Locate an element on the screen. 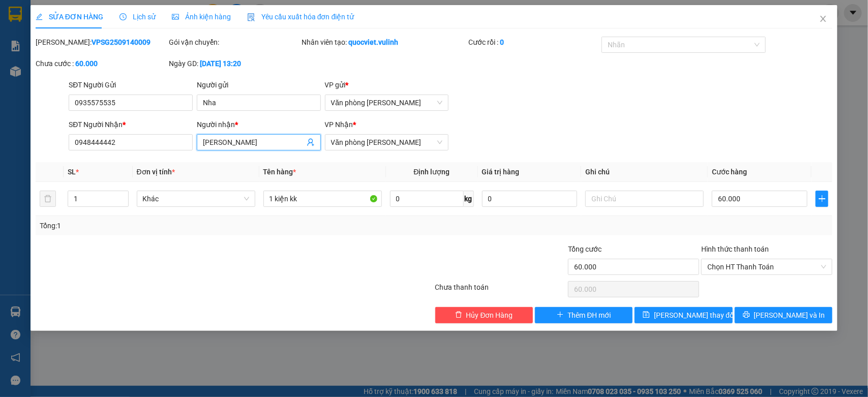  div: Chưa cước : is located at coordinates (101, 64).